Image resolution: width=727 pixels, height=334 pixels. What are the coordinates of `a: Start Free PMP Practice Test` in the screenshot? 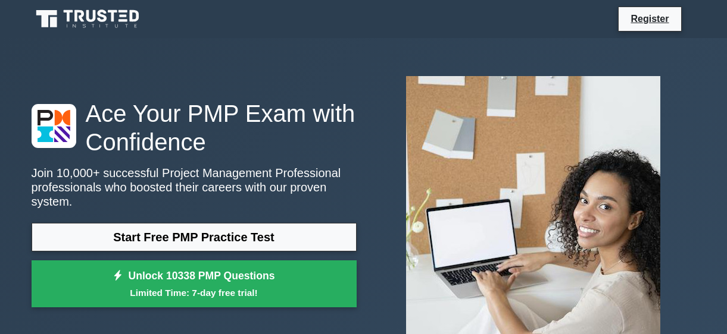 It's located at (194, 237).